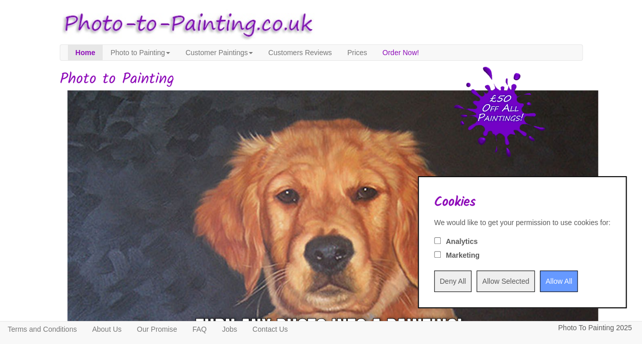 The height and width of the screenshot is (344, 642). What do you see at coordinates (200, 329) in the screenshot?
I see `a: FAQ` at bounding box center [200, 329].